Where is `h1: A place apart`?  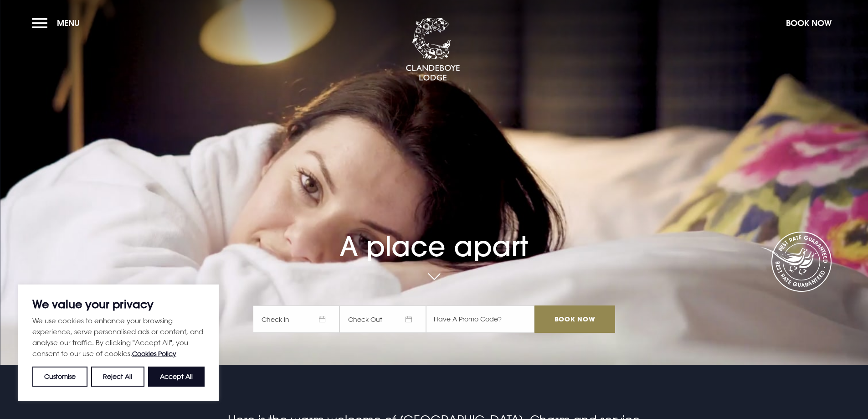
h1: A place apart is located at coordinates (434, 234).